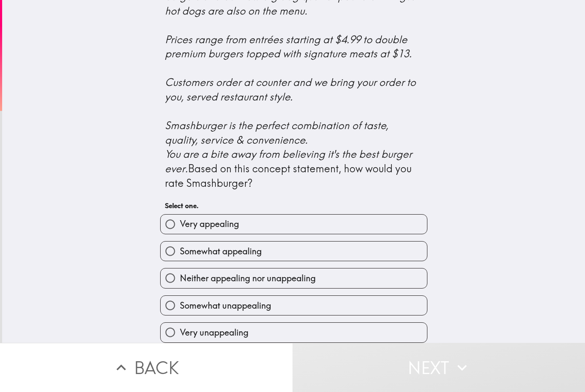  What do you see at coordinates (293, 224) in the screenshot?
I see `button: Very appealing` at bounding box center [293, 224].